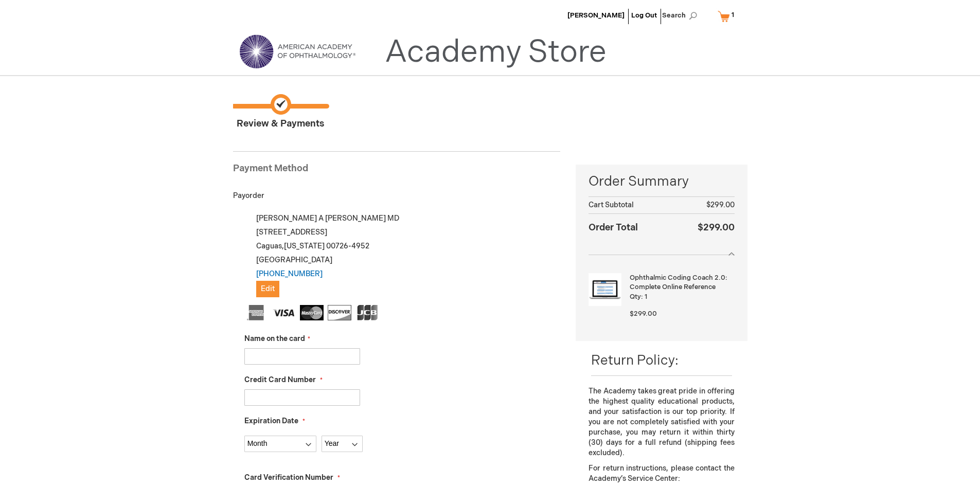 The height and width of the screenshot is (486, 980). I want to click on p: For return instructions, please contact the Academy’s Service Center:, so click(661, 473).